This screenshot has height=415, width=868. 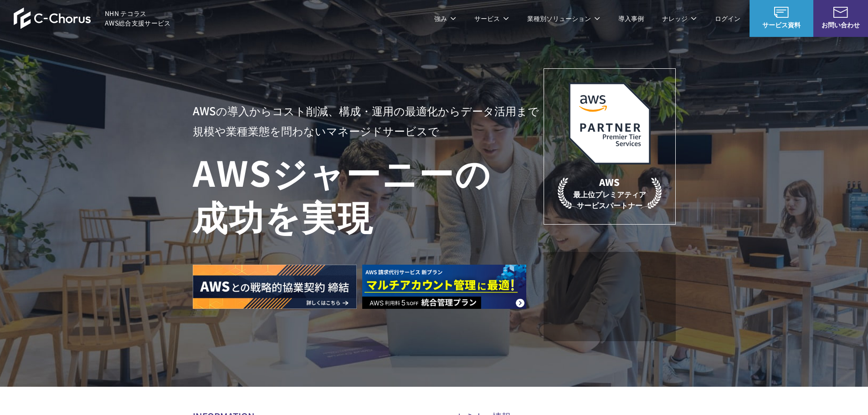 I want to click on p: サービス, so click(x=492, y=18).